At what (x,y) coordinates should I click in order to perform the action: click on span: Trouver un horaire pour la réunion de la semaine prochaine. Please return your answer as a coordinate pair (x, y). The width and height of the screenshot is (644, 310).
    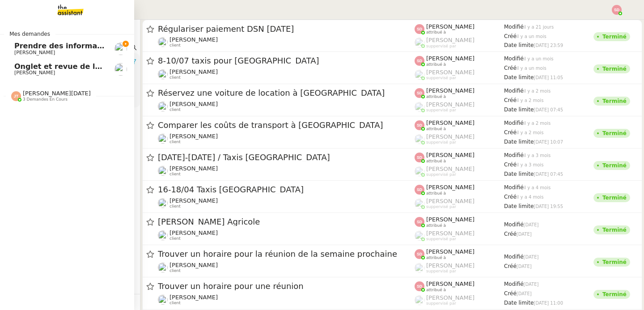
    Looking at the image, I should click on (286, 254).